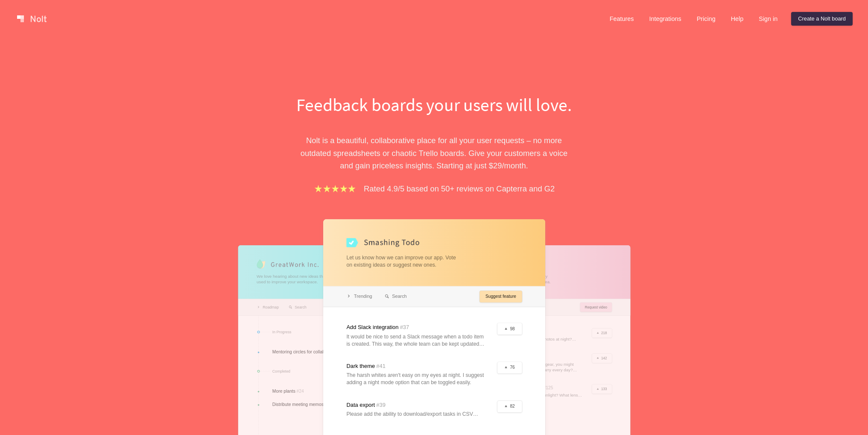  Describe the element at coordinates (434, 153) in the screenshot. I see `p: Nolt is a beautiful, collaborative place for all your user requests – no more outdated spreadshee...` at that location.